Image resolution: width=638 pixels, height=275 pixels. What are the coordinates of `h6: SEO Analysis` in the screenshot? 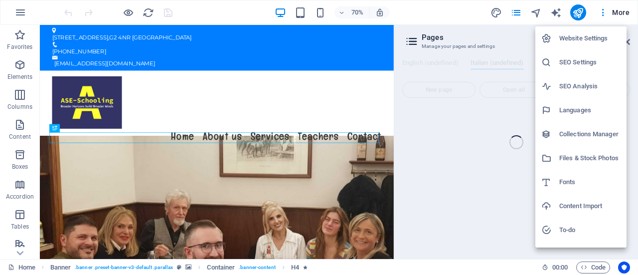 It's located at (589, 86).